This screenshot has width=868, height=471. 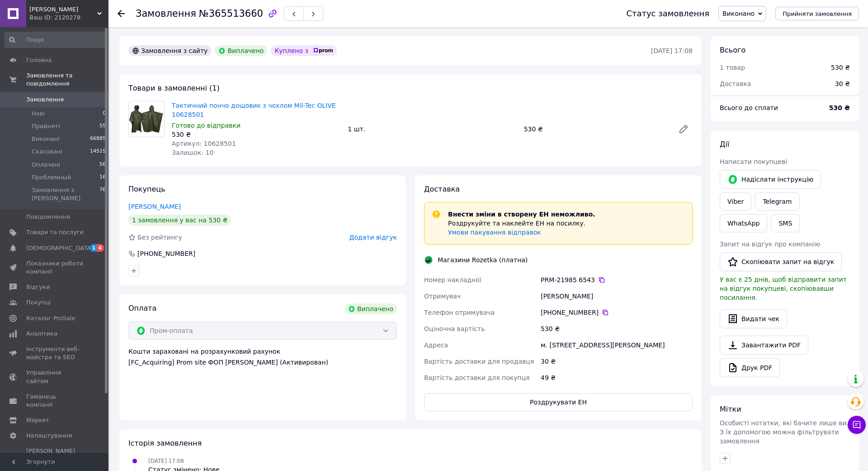 What do you see at coordinates (54, 376) in the screenshot?
I see `span: Управління сайтом` at bounding box center [54, 376].